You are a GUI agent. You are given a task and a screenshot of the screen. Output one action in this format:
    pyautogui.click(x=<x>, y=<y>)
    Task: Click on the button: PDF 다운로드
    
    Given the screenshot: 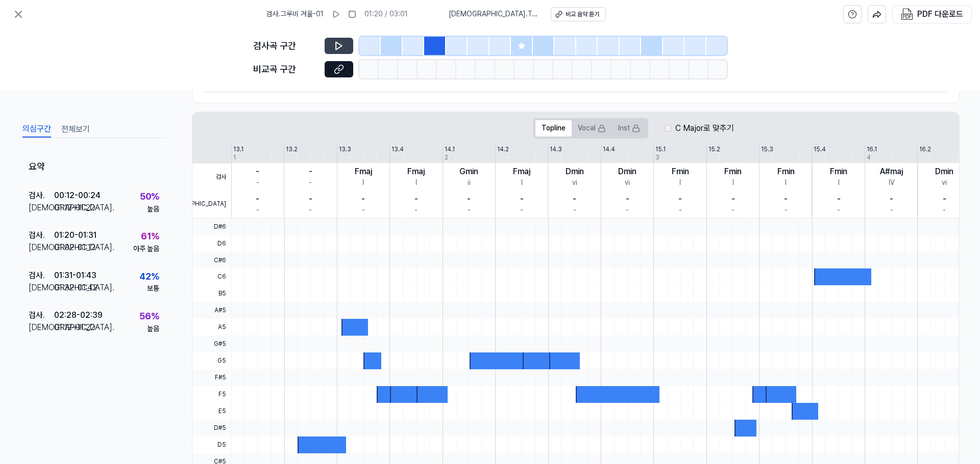 What is the action you would take?
    pyautogui.click(x=931, y=14)
    